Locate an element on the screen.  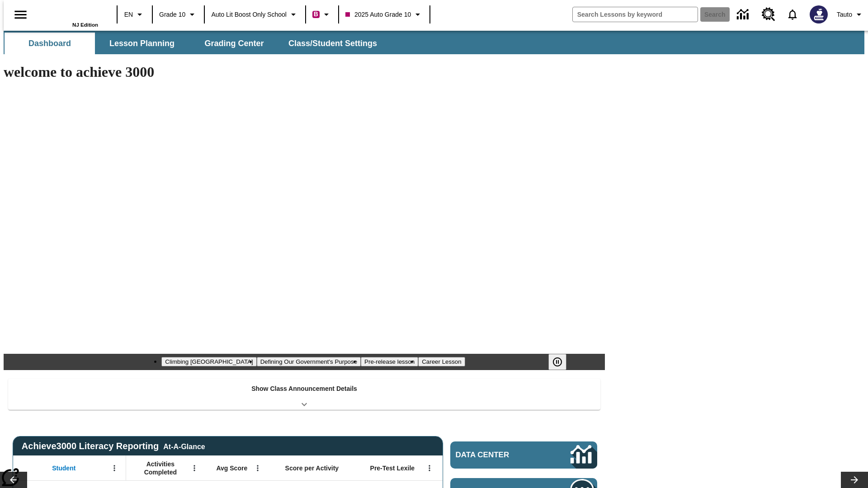
button: Slide 3 Pre-release lesson is located at coordinates (389, 362).